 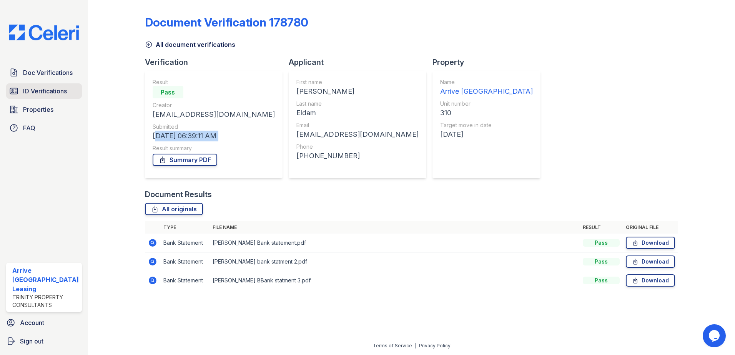 I want to click on span: ID Verifications, so click(x=45, y=91).